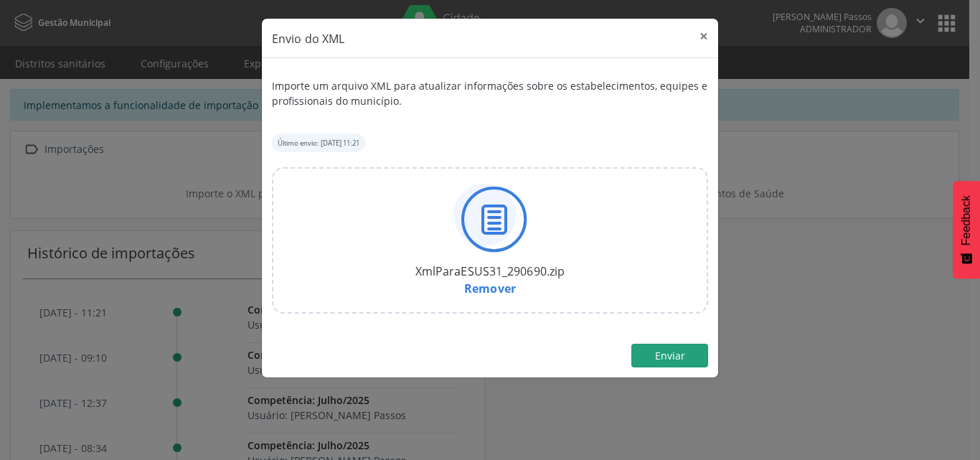 The width and height of the screenshot is (980, 460). I want to click on a: Remover, so click(490, 288).